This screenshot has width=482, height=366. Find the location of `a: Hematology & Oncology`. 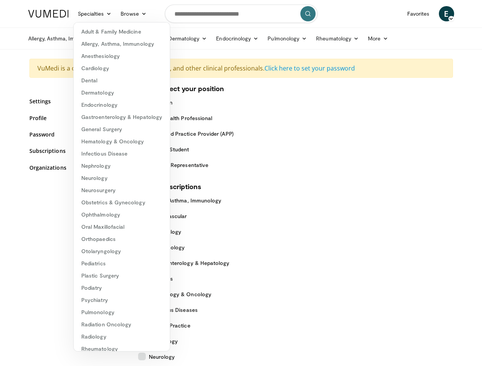

a: Hematology & Oncology is located at coordinates (122, 142).